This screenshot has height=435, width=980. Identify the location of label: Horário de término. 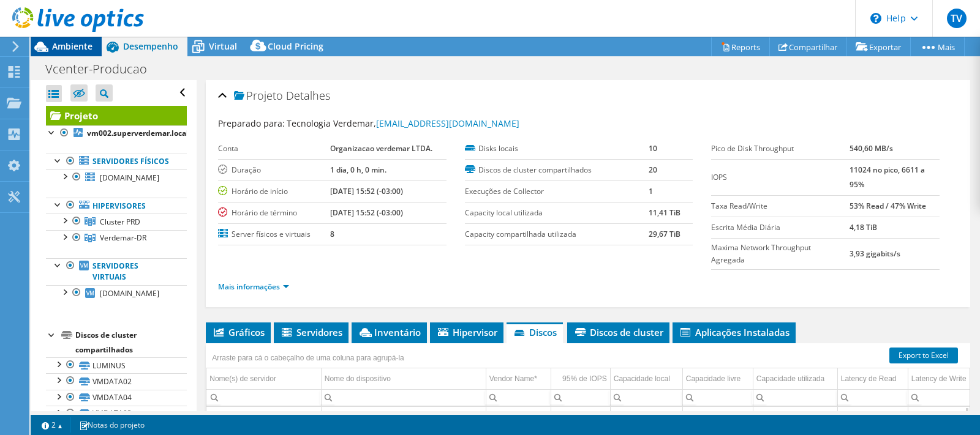
(274, 213).